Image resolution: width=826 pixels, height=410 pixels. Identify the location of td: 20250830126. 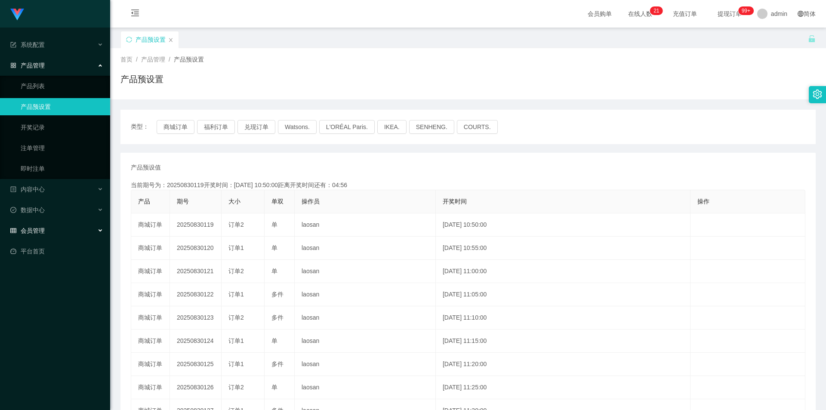
(196, 387).